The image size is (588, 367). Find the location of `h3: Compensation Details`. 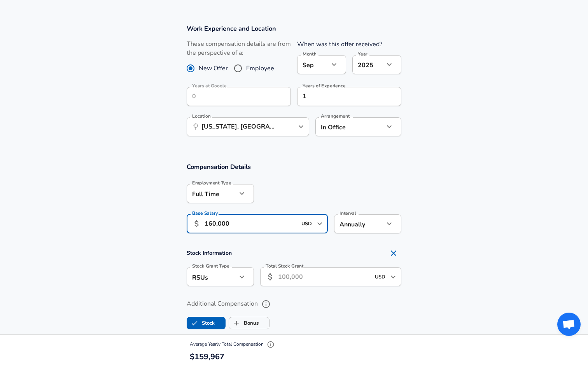

h3: Compensation Details is located at coordinates (294, 167).